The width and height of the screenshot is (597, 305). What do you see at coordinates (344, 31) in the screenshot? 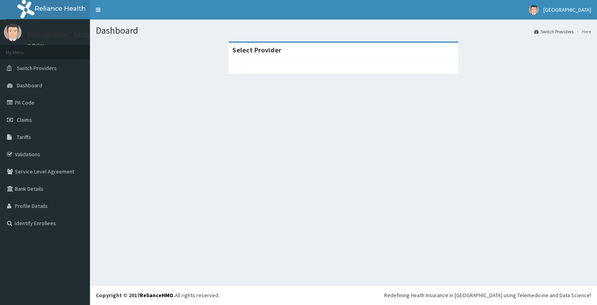
I see `h1: Dashboard` at bounding box center [344, 31].